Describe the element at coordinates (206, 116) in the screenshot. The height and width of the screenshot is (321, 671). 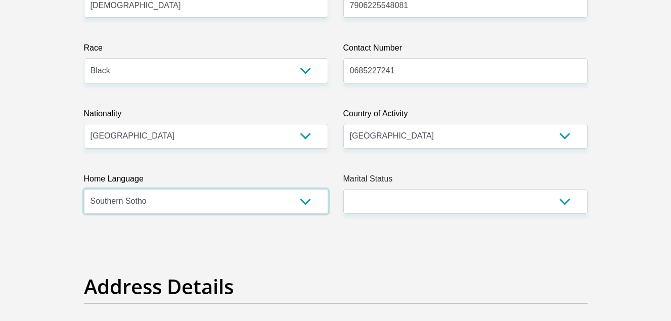
I see `label: Nationality` at that location.